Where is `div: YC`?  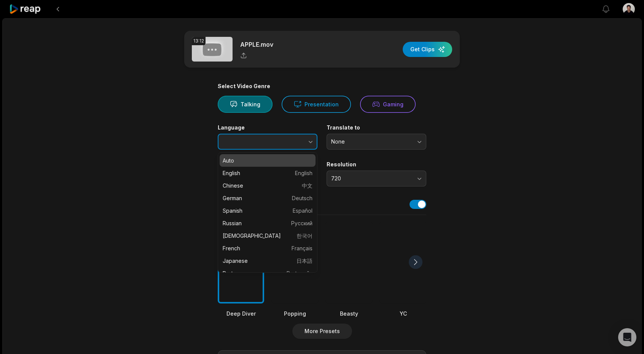
div: YC is located at coordinates (403, 313).